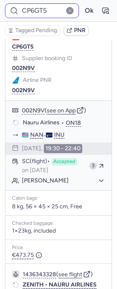 Image resolution: width=117 pixels, height=289 pixels. I want to click on button: PNR, so click(76, 30).